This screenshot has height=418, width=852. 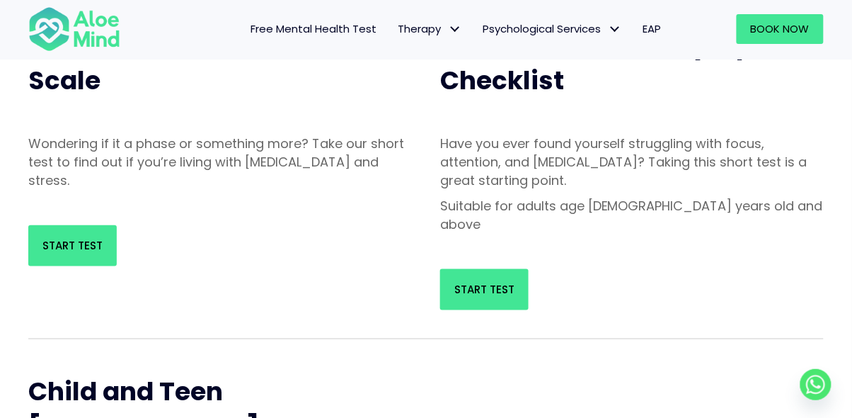 What do you see at coordinates (652, 29) in the screenshot?
I see `a: EAP` at bounding box center [652, 29].